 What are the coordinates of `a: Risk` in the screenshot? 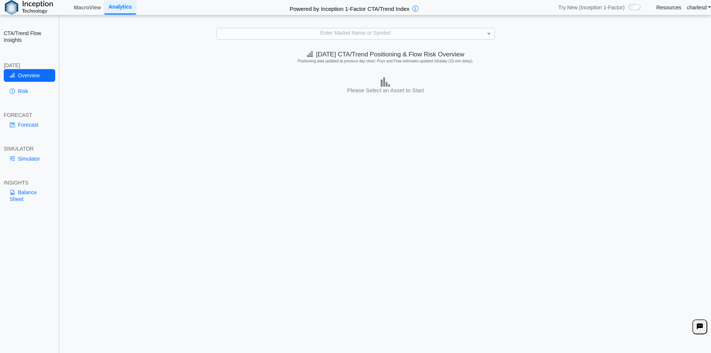 It's located at (30, 91).